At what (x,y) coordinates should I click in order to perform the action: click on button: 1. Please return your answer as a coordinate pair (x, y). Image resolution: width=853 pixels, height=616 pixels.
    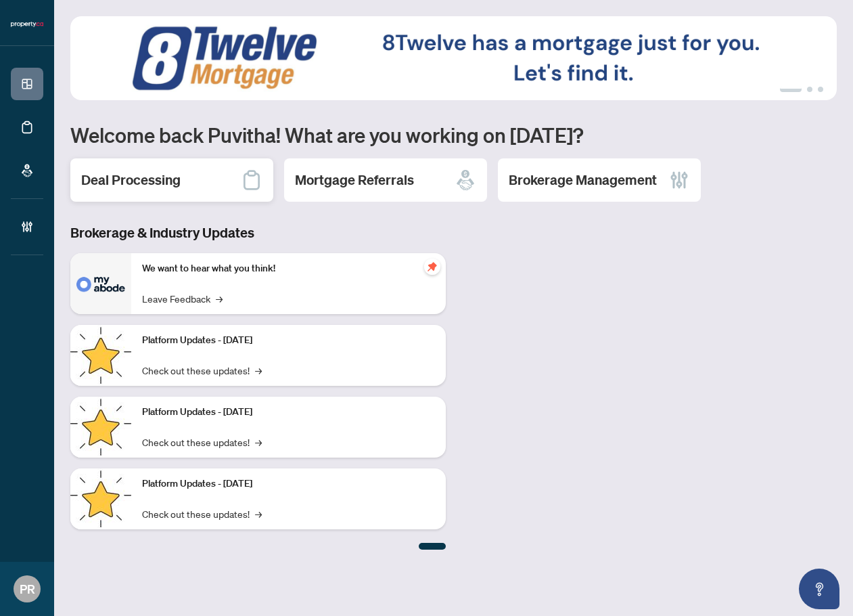
    Looking at the image, I should click on (791, 90).